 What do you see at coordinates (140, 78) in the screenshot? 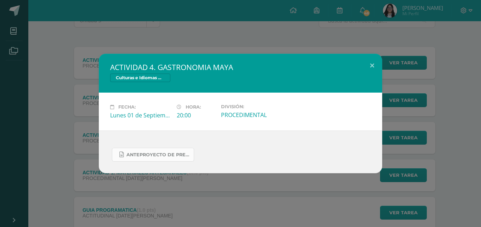
I see `span: Culturas e Idiomas Mayas Garífuna o Xinca` at bounding box center [140, 78].